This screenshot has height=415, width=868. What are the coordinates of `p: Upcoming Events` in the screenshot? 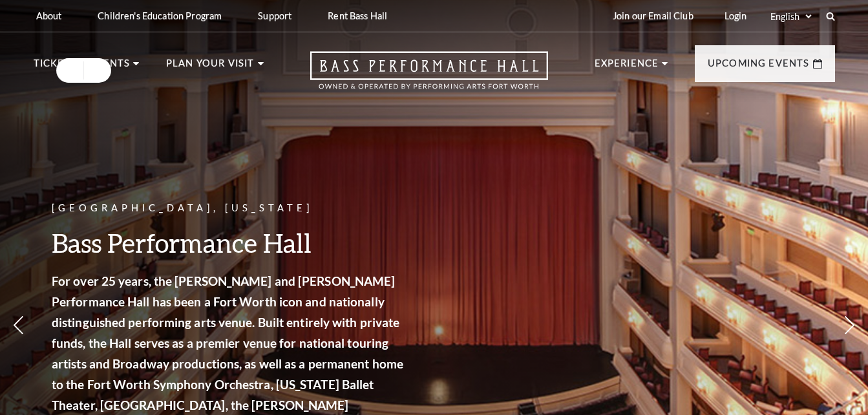 It's located at (758, 68).